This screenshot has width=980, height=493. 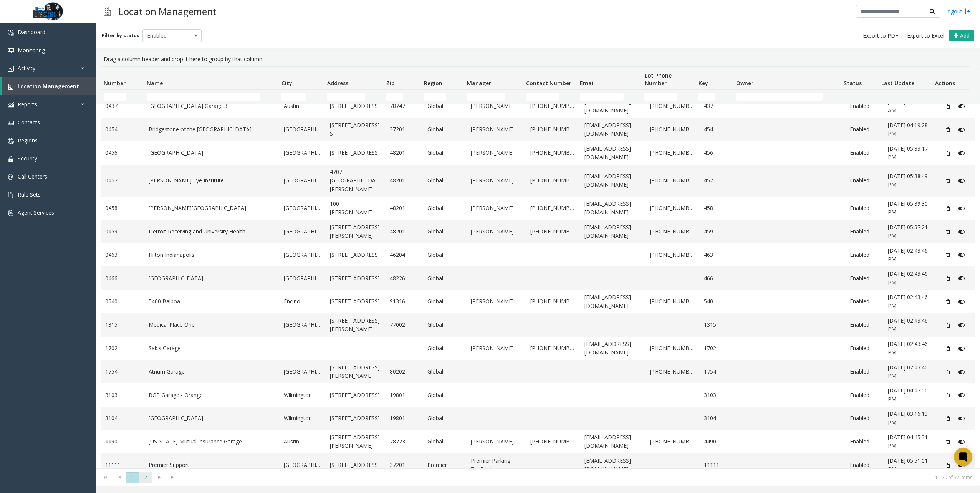 What do you see at coordinates (718, 278) in the screenshot?
I see `a: 466` at bounding box center [718, 278].